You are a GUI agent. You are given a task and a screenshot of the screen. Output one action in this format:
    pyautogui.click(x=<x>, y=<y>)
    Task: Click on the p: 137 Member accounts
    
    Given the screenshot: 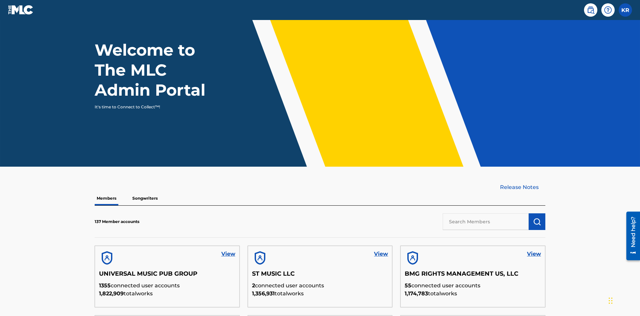 What is the action you would take?
    pyautogui.click(x=117, y=222)
    